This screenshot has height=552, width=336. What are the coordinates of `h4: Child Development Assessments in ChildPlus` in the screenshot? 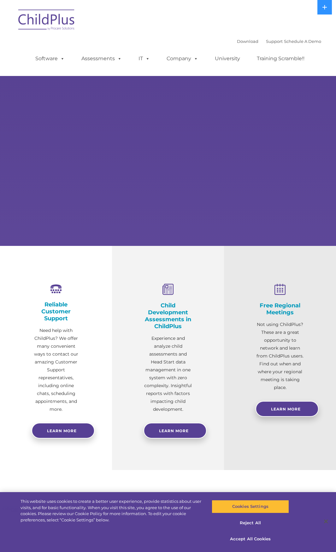 It's located at (168, 316).